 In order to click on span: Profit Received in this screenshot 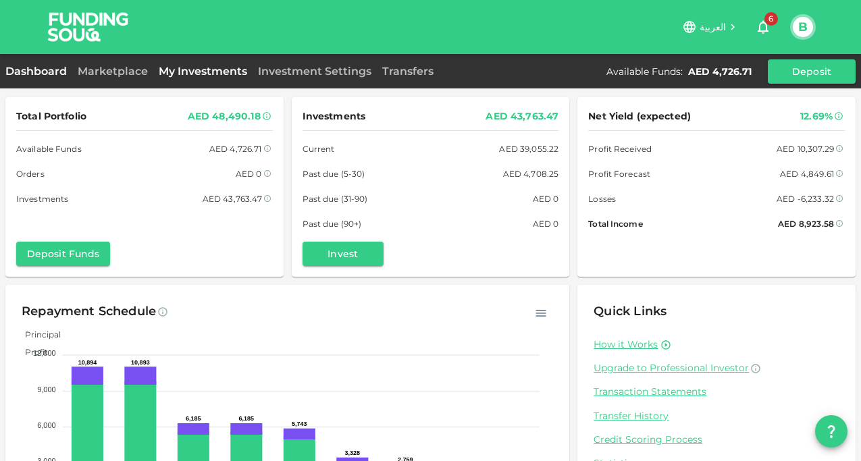, I will do `click(620, 149)`.